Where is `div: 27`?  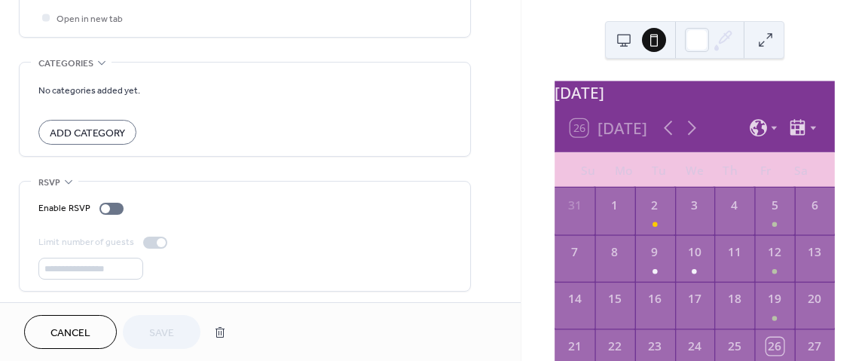 div: 27 is located at coordinates (815, 346).